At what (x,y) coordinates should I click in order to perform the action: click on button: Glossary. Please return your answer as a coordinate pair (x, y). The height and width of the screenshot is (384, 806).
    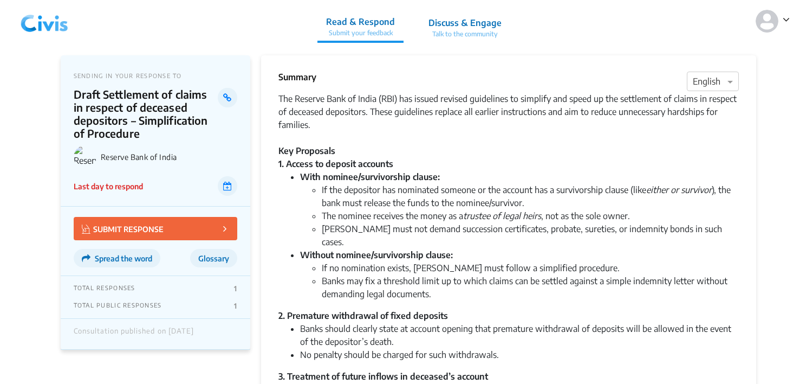
    Looking at the image, I should click on (214, 258).